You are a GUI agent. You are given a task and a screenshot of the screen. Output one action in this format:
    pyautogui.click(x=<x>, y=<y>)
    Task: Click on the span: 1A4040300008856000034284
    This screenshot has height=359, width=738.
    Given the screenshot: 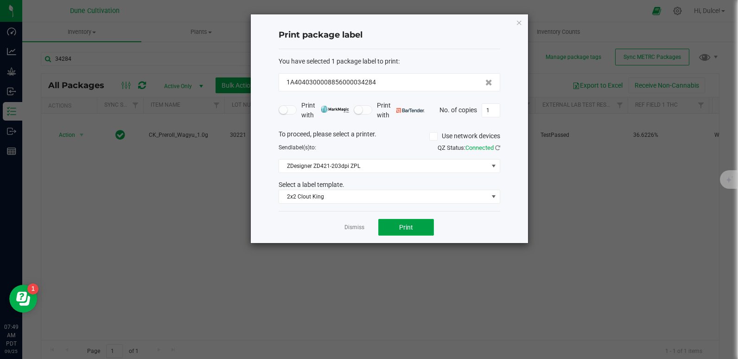 What is the action you would take?
    pyautogui.click(x=331, y=82)
    